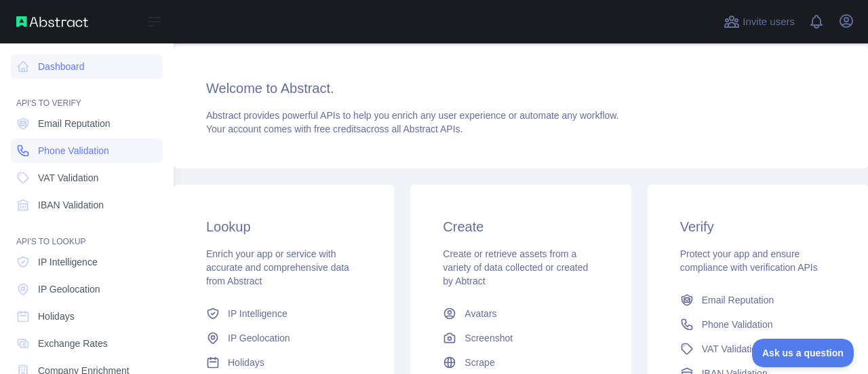 The image size is (868, 374). Describe the element at coordinates (70, 205) in the screenshot. I see `span: IBAN Validation` at that location.